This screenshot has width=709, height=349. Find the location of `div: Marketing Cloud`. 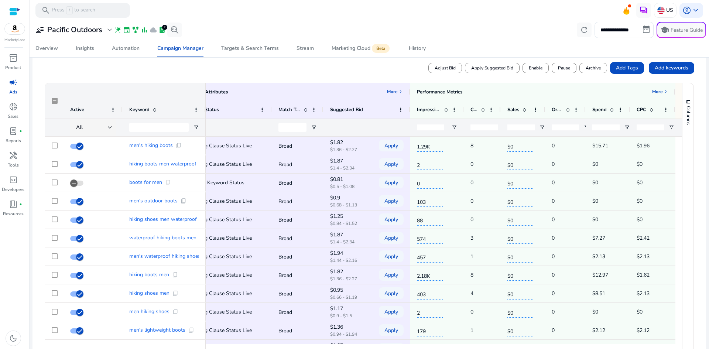

div: Marketing Cloud is located at coordinates (361, 48).